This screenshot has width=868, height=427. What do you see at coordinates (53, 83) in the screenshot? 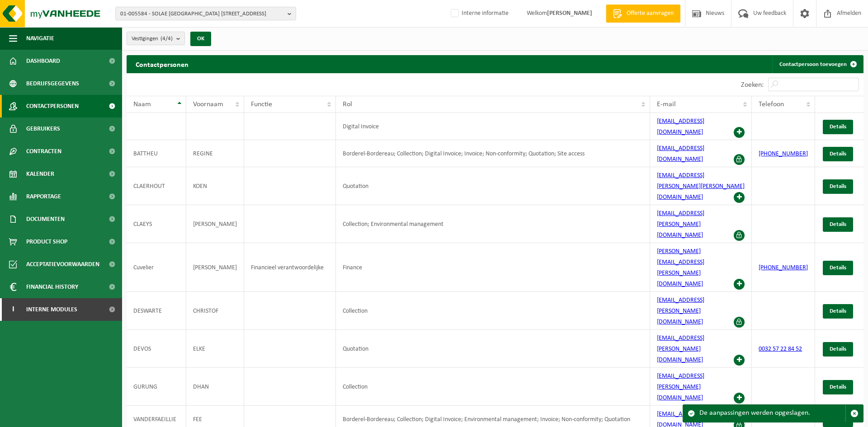
I see `span: Bedrijfsgegevens` at bounding box center [53, 83].